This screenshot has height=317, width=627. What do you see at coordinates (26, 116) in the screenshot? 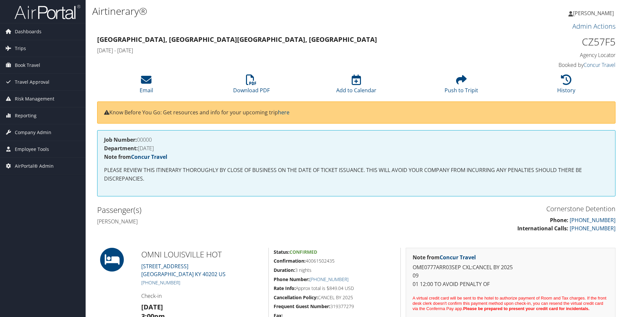
I see `span: Reporting` at bounding box center [26, 116].